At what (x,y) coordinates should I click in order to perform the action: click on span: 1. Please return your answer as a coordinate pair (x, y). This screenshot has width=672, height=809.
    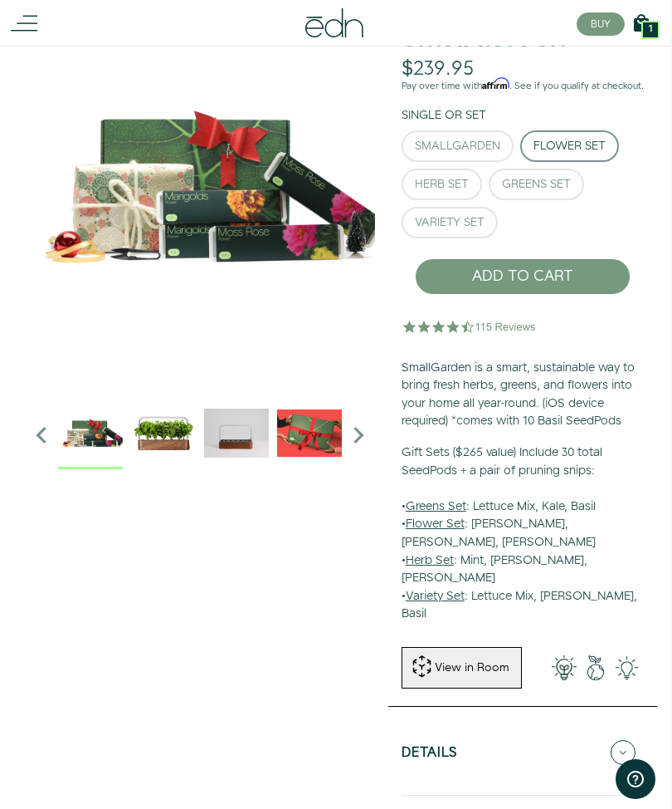
    Looking at the image, I should click on (651, 29).